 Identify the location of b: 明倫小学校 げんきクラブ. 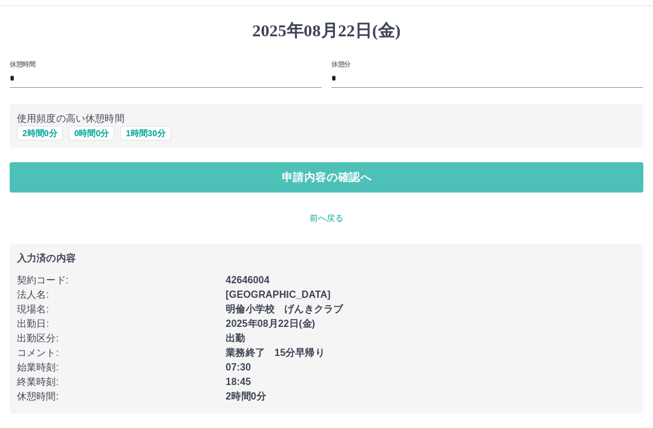
(284, 309).